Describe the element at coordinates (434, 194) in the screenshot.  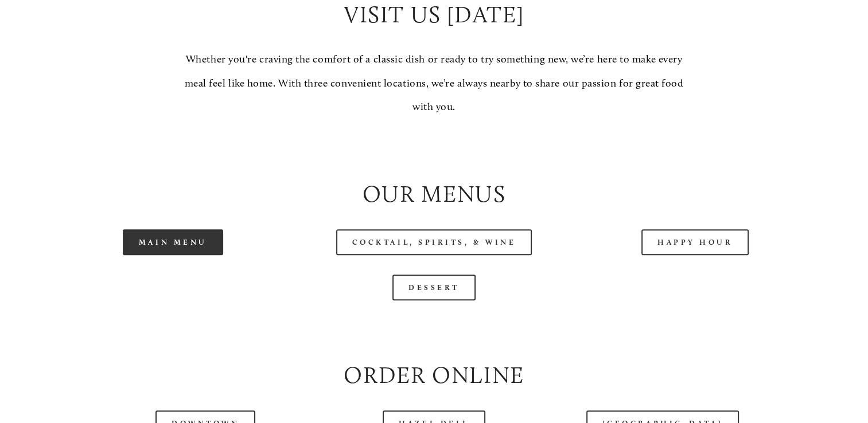
I see `h2: Our Menus` at that location.